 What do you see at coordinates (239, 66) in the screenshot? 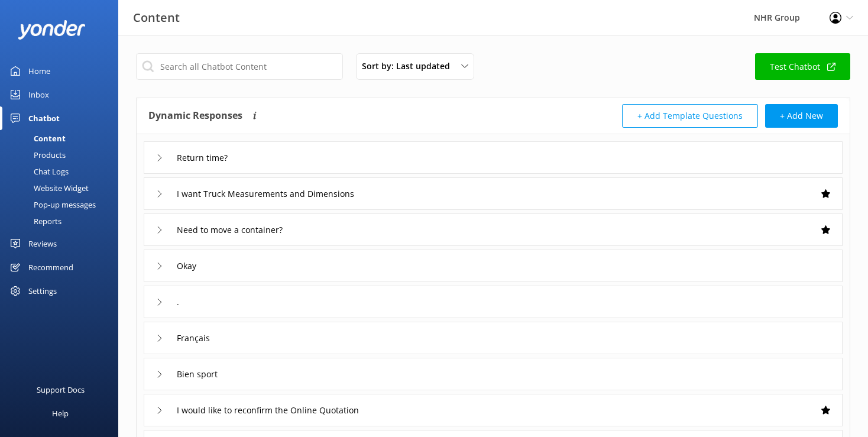
I see `input: Search all Chatbot Content` at bounding box center [239, 66].